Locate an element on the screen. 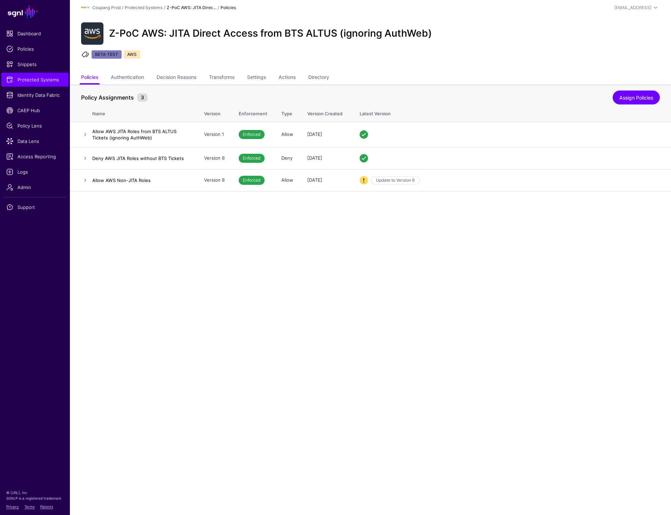 The width and height of the screenshot is (671, 515). a: Snippets is located at coordinates (35, 64).